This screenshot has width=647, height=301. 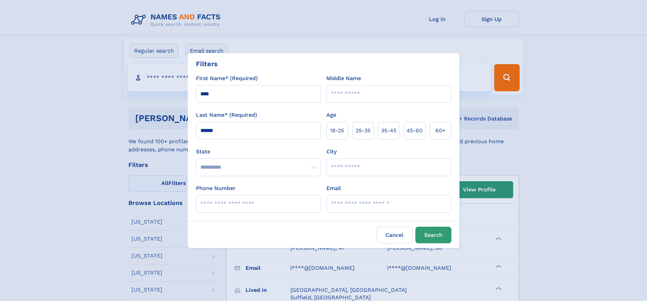 What do you see at coordinates (395, 235) in the screenshot?
I see `label: Cancel` at bounding box center [395, 235].